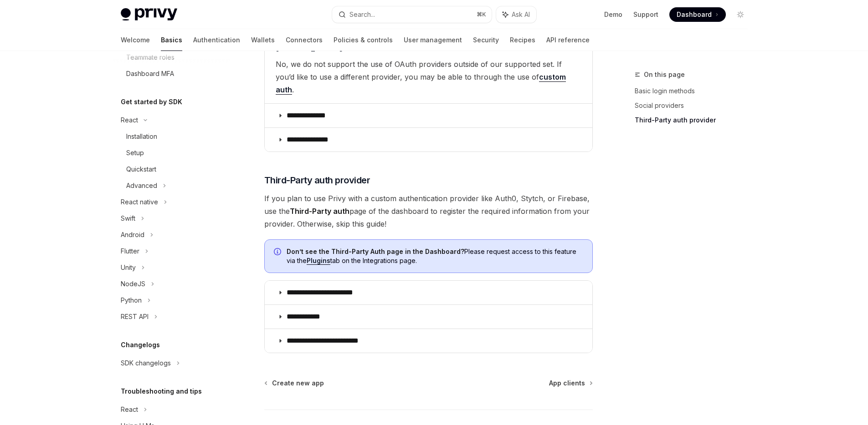 This screenshot has width=868, height=425. What do you see at coordinates (140, 345) in the screenshot?
I see `h5: Changelogs` at bounding box center [140, 345].